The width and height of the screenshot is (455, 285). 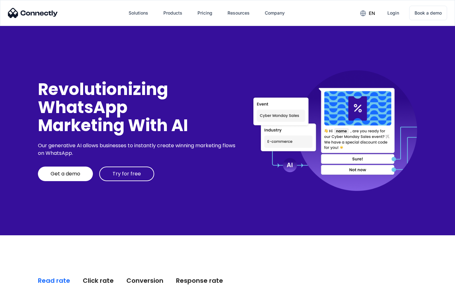 I want to click on a: Pricing, so click(x=205, y=13).